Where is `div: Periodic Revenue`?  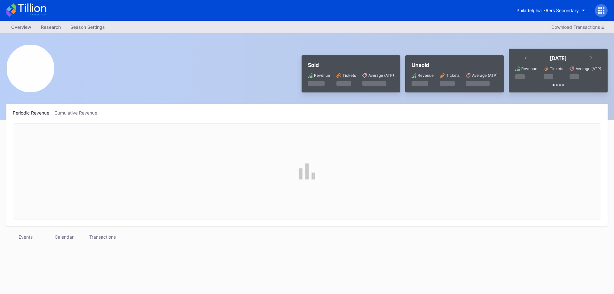 div: Periodic Revenue is located at coordinates (34, 113).